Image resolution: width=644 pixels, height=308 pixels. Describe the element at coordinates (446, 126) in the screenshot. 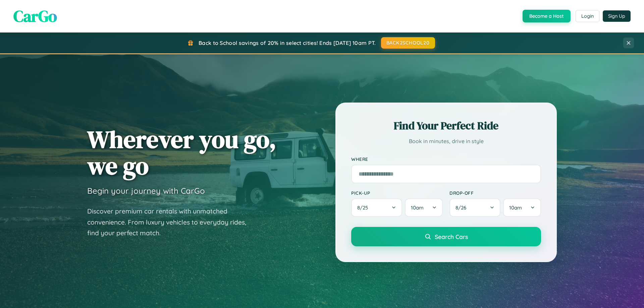

I see `h2: Find Your Perfect Ride` at that location.